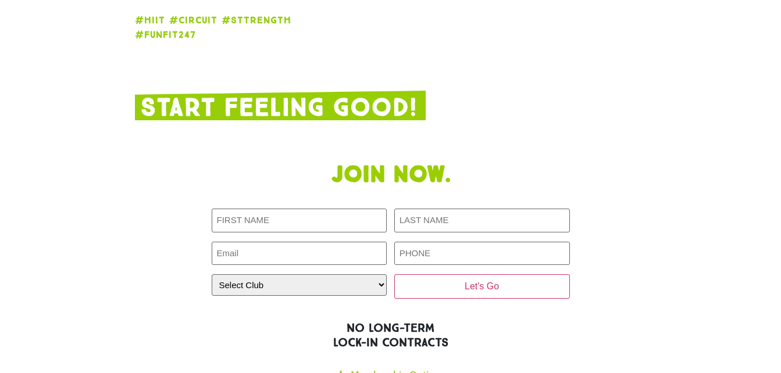 This screenshot has width=781, height=373. Describe the element at coordinates (299, 253) in the screenshot. I see `input: Email` at that location.